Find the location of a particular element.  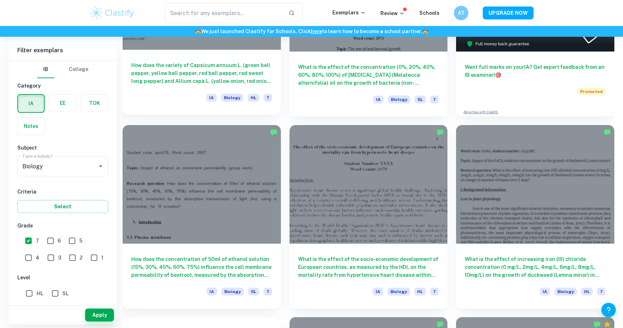

img: Clastify logo is located at coordinates (112, 13).